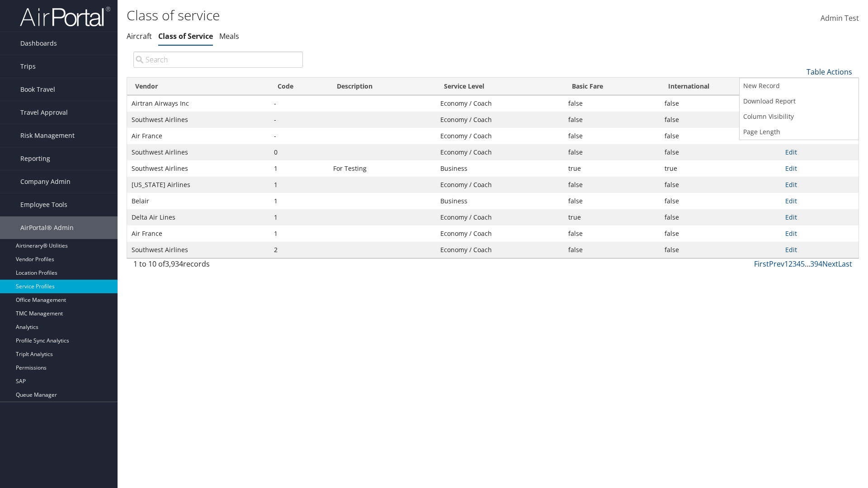 The height and width of the screenshot is (488, 868). I want to click on span: Trips, so click(28, 67).